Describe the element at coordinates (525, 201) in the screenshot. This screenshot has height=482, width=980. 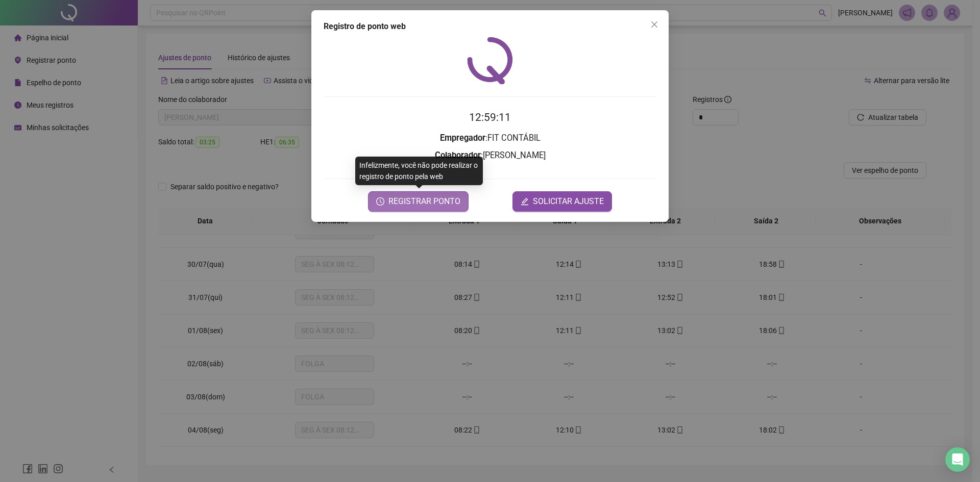
I see `span: edit` at that location.